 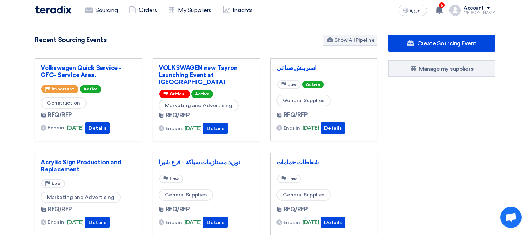 I want to click on a: Open chat, so click(x=510, y=217).